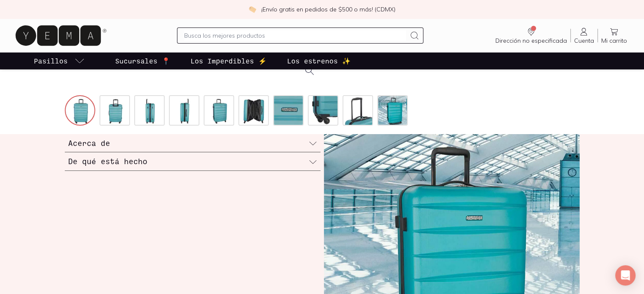 Image resolution: width=644 pixels, height=294 pixels. I want to click on img: check, so click(252, 9).